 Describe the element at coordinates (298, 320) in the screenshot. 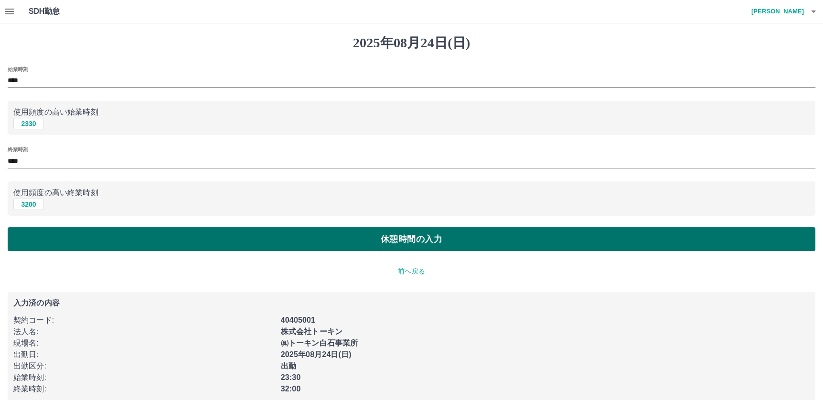

I see `b: 40405001` at that location.